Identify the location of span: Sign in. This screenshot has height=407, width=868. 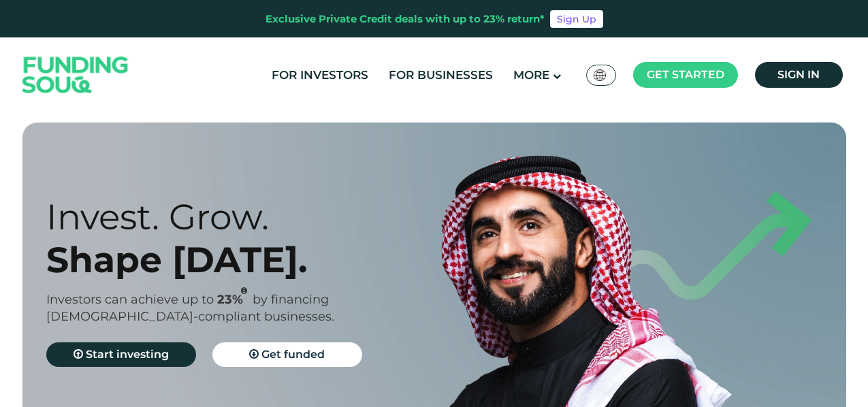
(799, 74).